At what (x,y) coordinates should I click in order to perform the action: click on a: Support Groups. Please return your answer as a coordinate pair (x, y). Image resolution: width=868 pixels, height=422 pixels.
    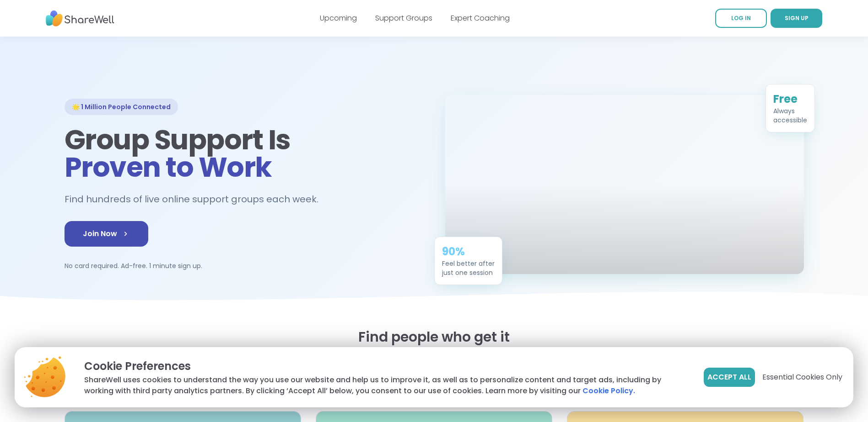
    Looking at the image, I should click on (404, 18).